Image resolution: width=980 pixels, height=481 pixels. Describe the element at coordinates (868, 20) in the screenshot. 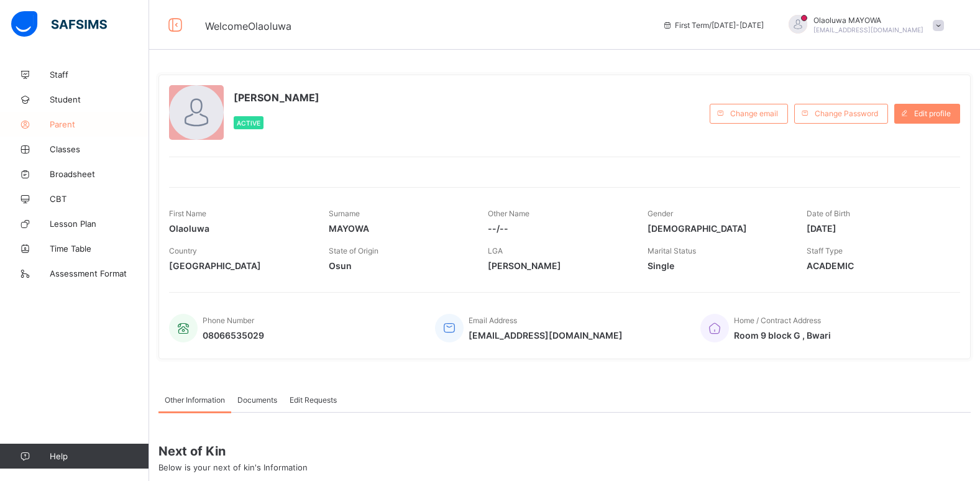

I see `span: Olaoluwa MAYOWA` at that location.